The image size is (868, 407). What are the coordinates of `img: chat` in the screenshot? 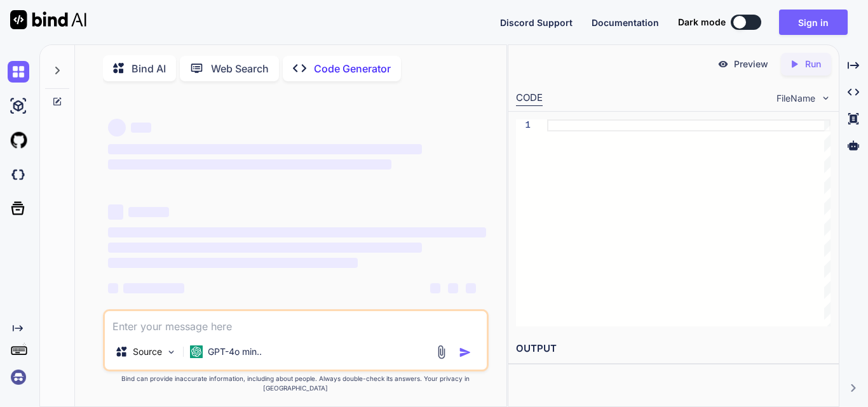 It's located at (19, 71).